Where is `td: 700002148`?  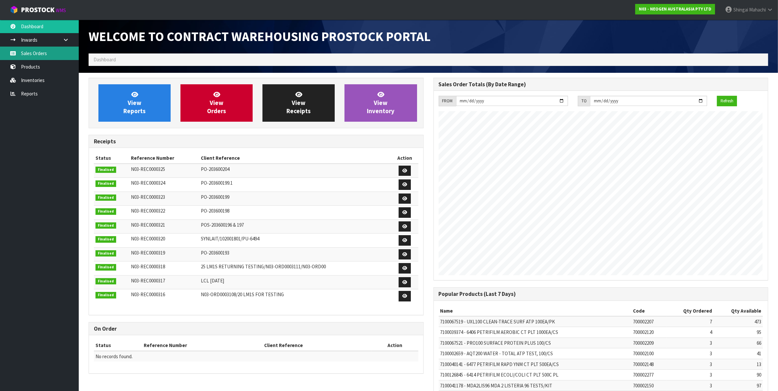 td: 700002148 is located at coordinates (649, 364).